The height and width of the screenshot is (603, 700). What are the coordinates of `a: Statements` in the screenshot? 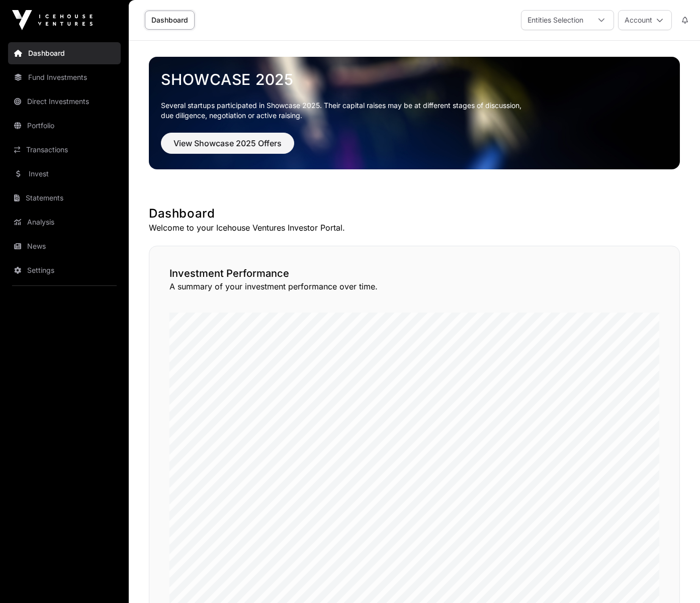 It's located at (64, 198).